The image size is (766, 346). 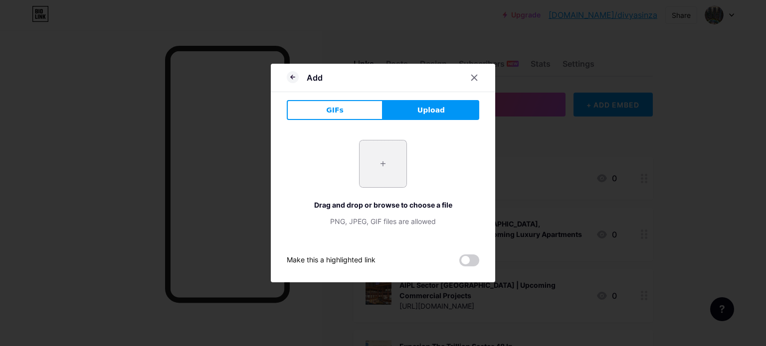 I want to click on div: PNG, JPEG, GIF files are allowed, so click(x=383, y=221).